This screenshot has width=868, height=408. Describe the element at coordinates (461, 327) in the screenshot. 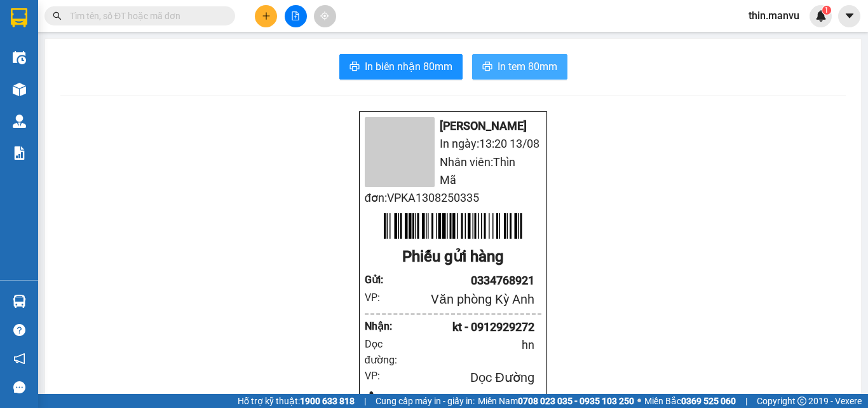

I see `div: kt - 0912929272` at that location.